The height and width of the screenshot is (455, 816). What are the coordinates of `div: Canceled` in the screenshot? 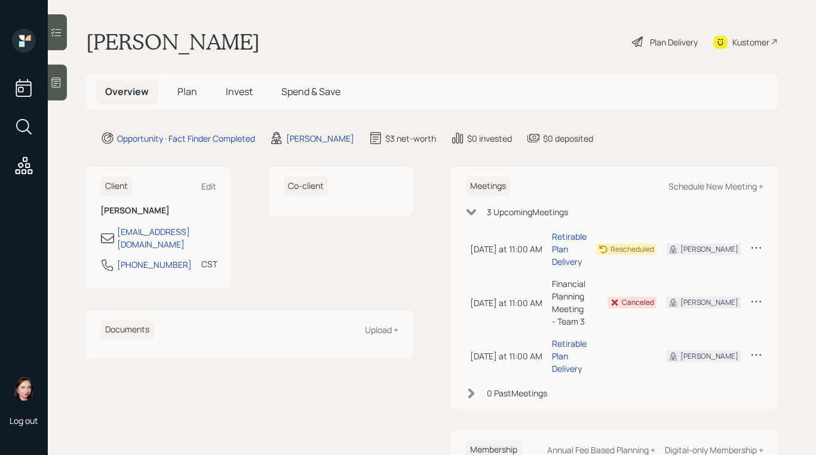 It's located at (638, 302).